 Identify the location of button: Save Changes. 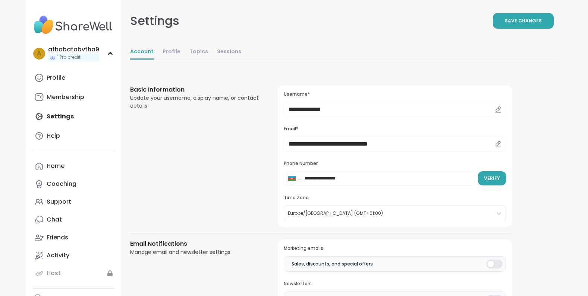
(523, 21).